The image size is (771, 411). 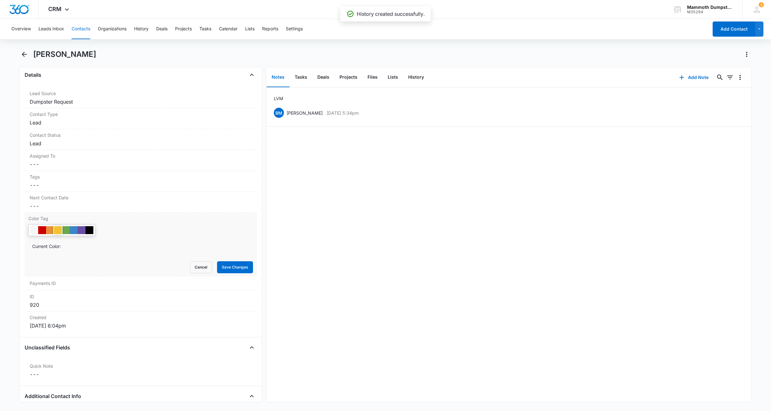 What do you see at coordinates (141, 176) in the screenshot?
I see `label: Tags` at bounding box center [141, 176].